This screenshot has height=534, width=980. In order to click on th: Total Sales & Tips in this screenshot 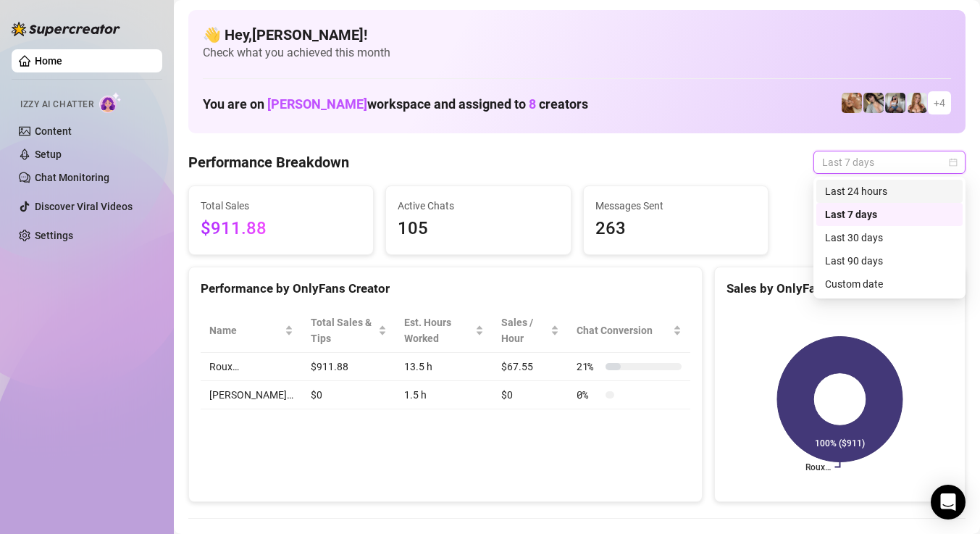, I will do `click(348, 331)`.